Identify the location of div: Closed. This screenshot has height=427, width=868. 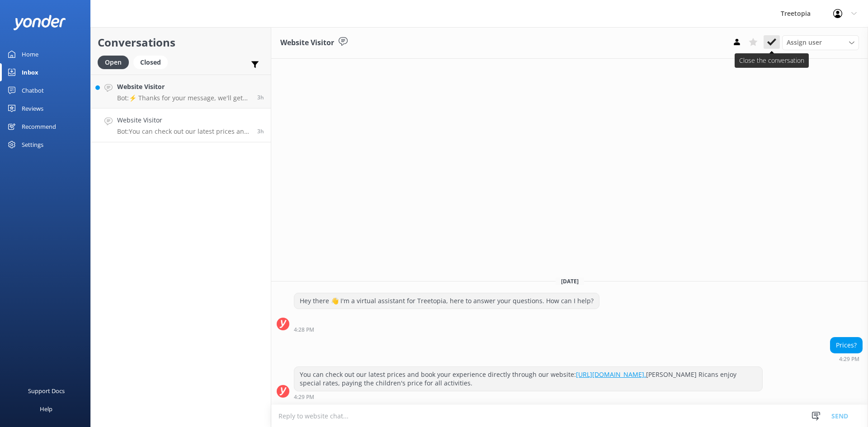
(151, 63).